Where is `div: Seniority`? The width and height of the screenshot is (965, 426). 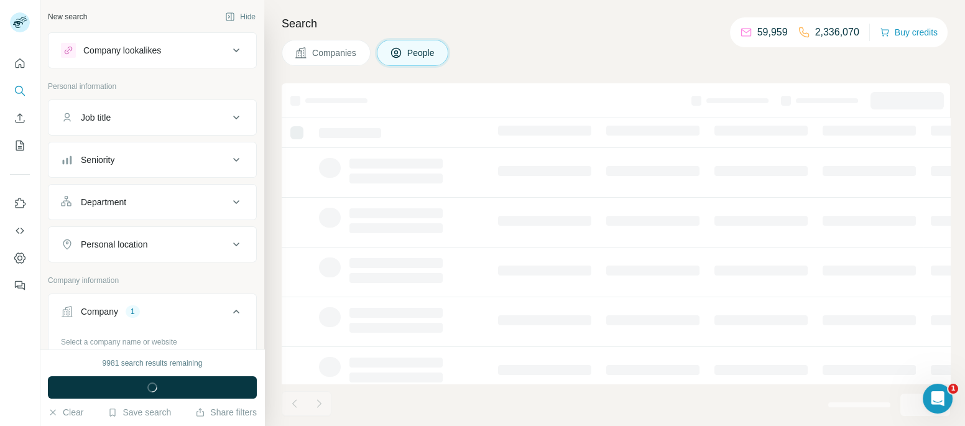 div: Seniority is located at coordinates (98, 160).